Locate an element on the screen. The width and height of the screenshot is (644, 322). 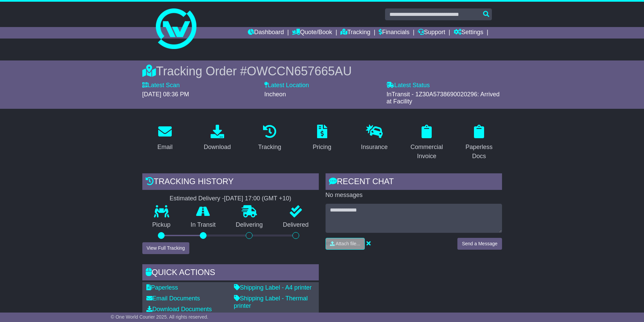
a: Download Documents is located at coordinates (179, 309).